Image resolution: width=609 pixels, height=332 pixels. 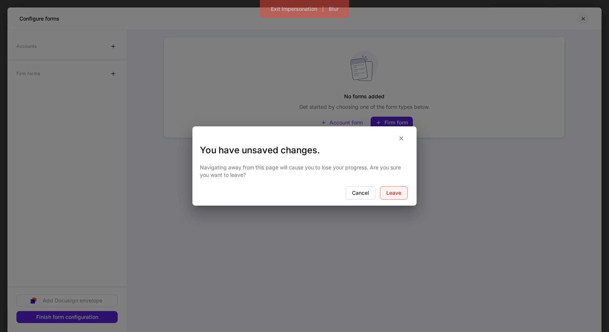 I want to click on button: Cancel, so click(x=360, y=193).